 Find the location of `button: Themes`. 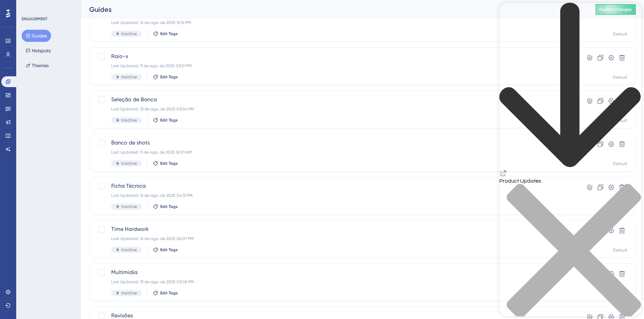

button: Themes is located at coordinates (38, 65).